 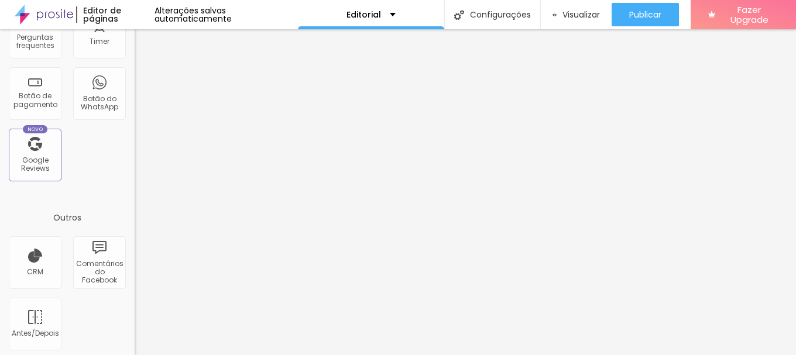 I want to click on button: Publicar, so click(x=645, y=15).